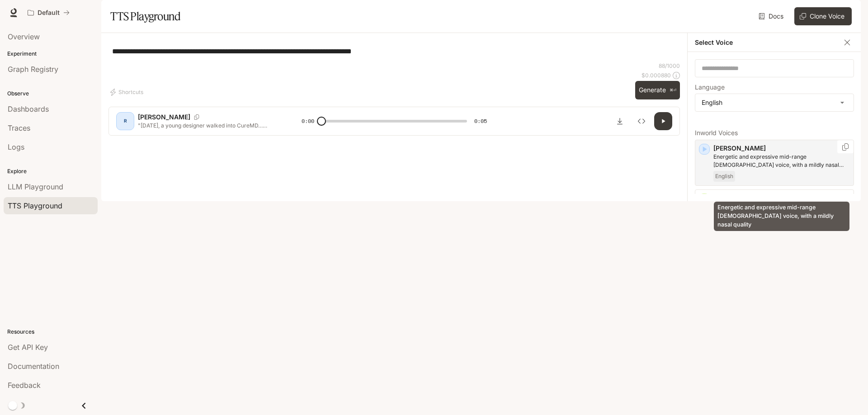 The height and width of the screenshot is (415, 868). I want to click on button: Clone Voice, so click(823, 16).